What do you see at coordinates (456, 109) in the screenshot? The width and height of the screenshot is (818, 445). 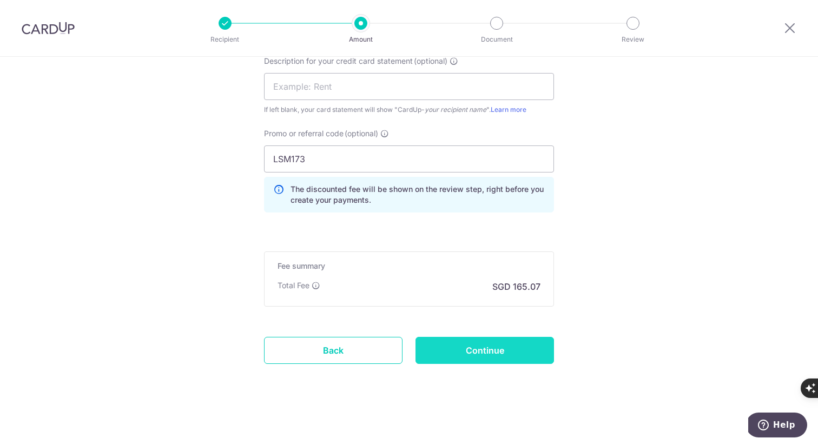 I see `i: your recipient name` at bounding box center [456, 109].